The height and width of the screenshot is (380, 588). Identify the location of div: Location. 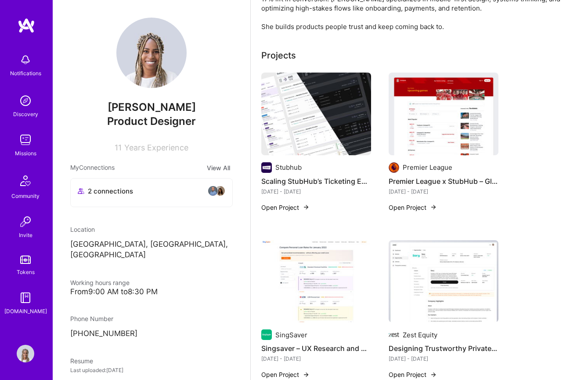
(152, 229).